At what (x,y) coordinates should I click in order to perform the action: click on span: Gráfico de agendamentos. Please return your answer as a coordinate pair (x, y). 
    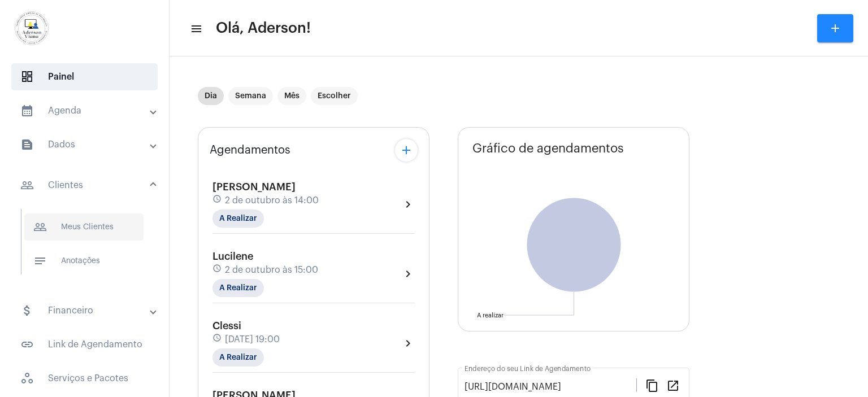
    Looking at the image, I should click on (548, 149).